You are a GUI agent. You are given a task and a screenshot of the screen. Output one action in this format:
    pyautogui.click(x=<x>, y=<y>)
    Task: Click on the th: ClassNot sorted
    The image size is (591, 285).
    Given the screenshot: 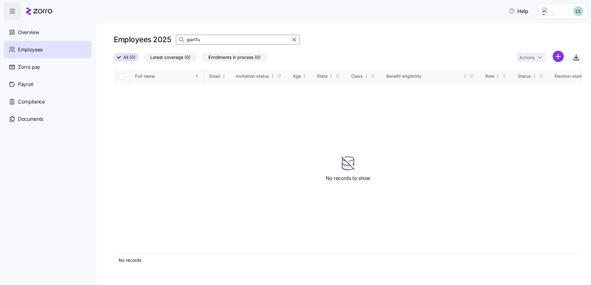 What is the action you would take?
    pyautogui.click(x=364, y=76)
    